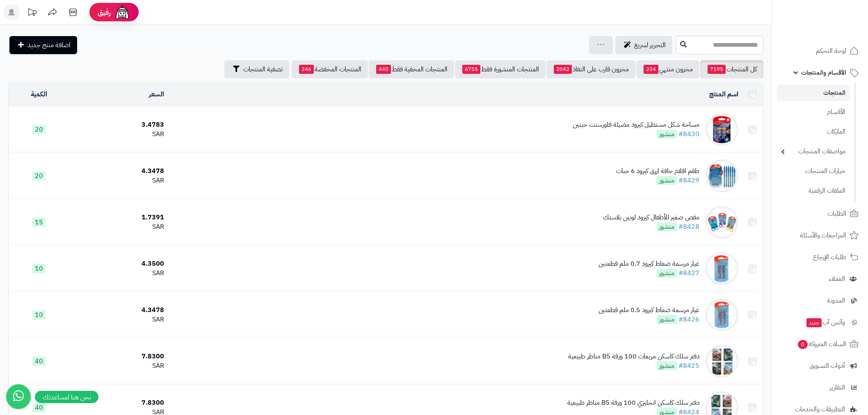 Image resolution: width=868 pixels, height=415 pixels. What do you see at coordinates (644, 45) in the screenshot?
I see `a: التحرير لسريع` at bounding box center [644, 45].